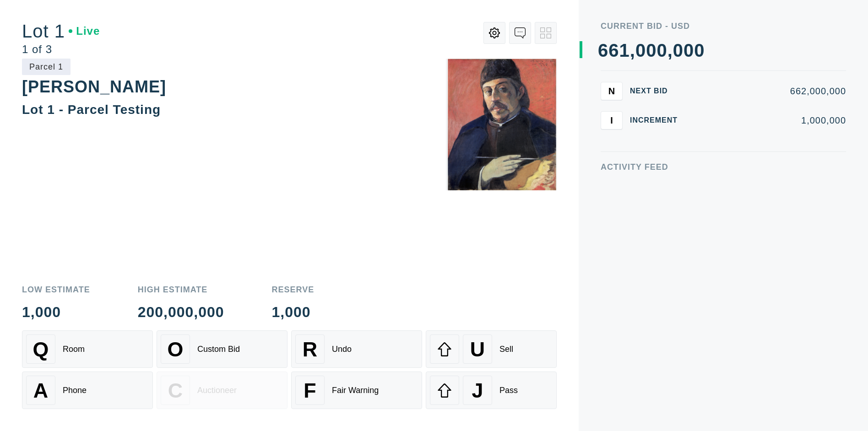  Describe the element at coordinates (310, 349) in the screenshot. I see `span: R` at that location.